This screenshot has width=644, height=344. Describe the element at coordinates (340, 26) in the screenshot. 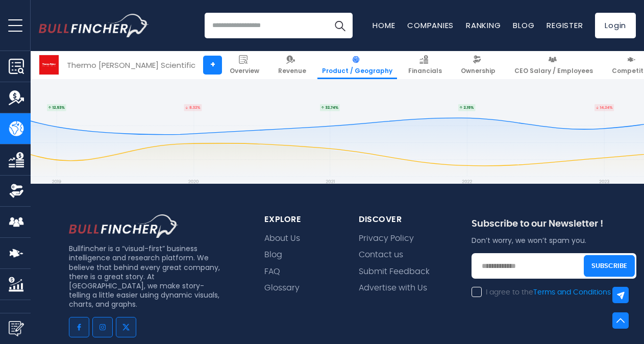

I see `button: Search` at that location.